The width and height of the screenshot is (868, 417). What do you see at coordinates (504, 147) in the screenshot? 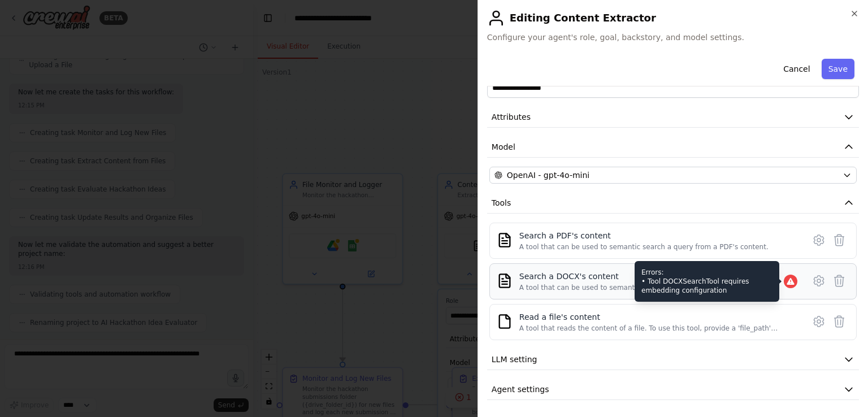
I see `span: Model` at bounding box center [504, 147].